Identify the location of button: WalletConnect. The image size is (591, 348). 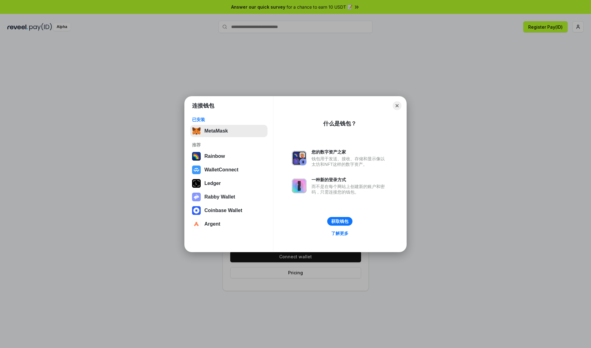
(229, 170).